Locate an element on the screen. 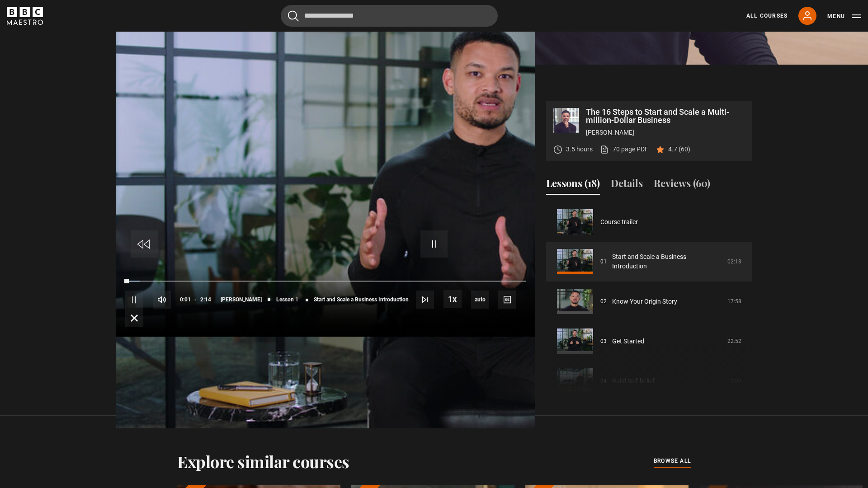 The width and height of the screenshot is (868, 488). h2: Explore similar courses is located at coordinates (263, 461).